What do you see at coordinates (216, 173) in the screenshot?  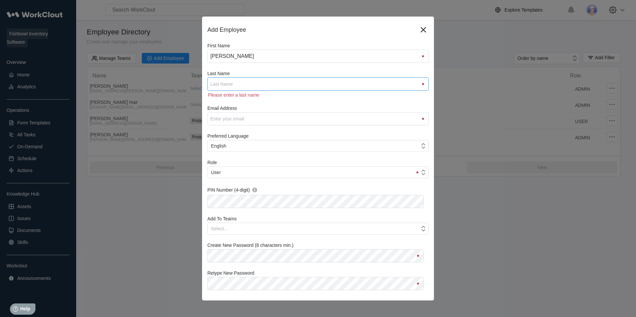 I see `div: User` at bounding box center [216, 173].